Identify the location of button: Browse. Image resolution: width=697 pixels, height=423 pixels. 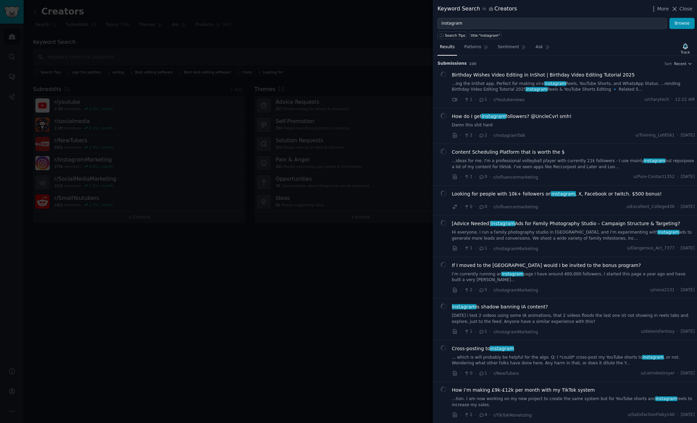
(682, 24).